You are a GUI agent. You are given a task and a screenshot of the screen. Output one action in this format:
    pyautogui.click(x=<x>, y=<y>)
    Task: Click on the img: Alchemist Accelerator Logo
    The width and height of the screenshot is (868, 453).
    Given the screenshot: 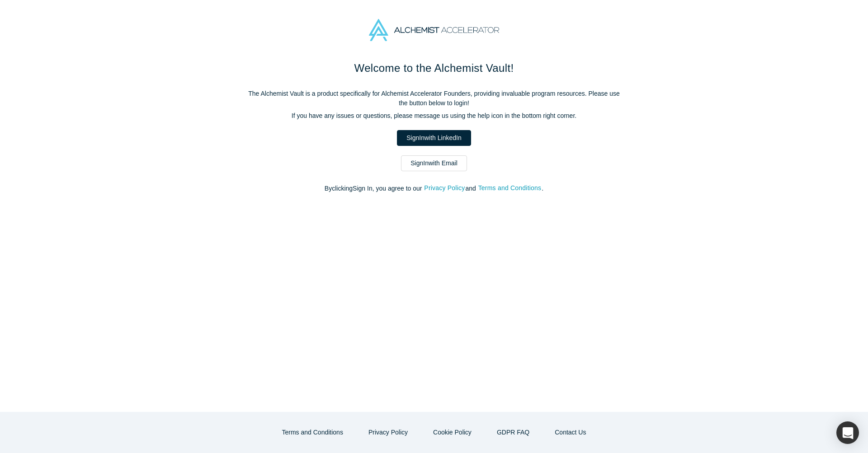 What is the action you would take?
    pyautogui.click(x=434, y=30)
    